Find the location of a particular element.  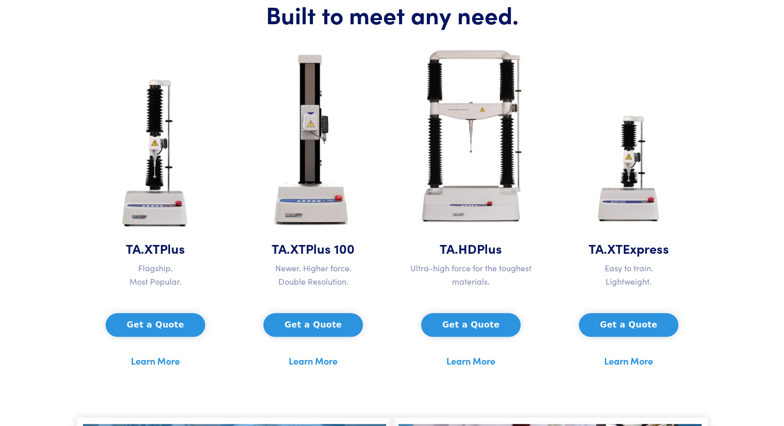

img: ta-hd-analyzer.jpg is located at coordinates (471, 136).